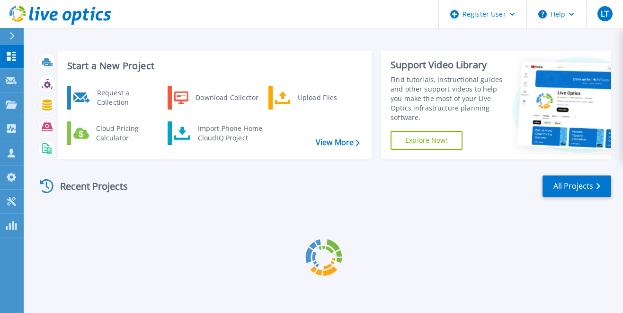  I want to click on div: Support Video Library, so click(448, 65).